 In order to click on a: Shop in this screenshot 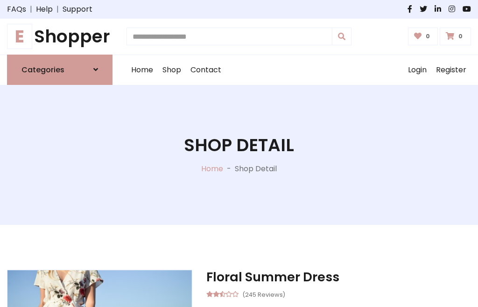, I will do `click(172, 70)`.